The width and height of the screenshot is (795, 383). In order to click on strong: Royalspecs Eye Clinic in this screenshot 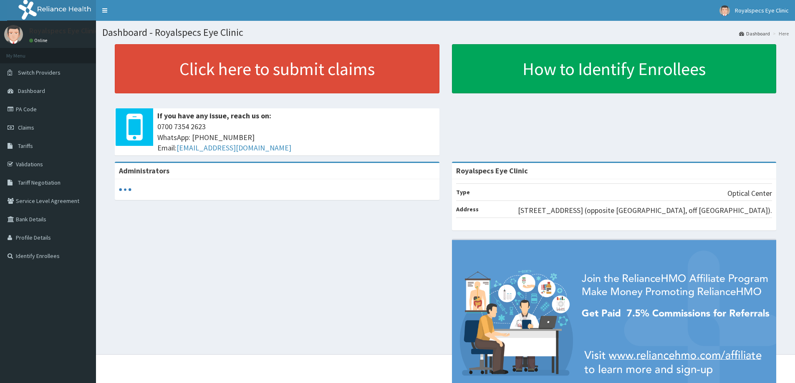, I will do `click(492, 171)`.